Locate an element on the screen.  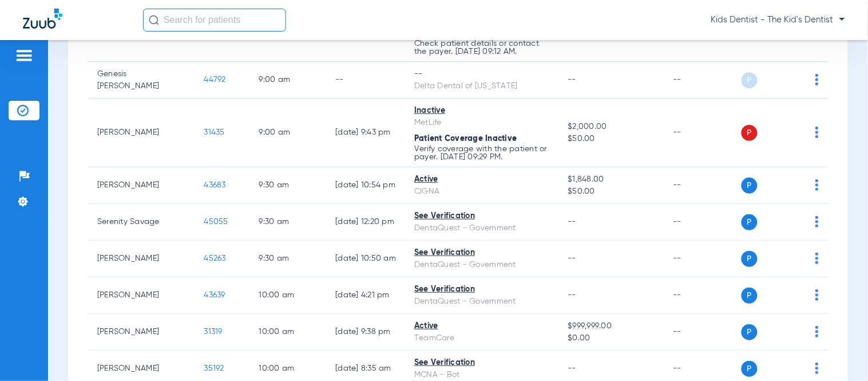
span: $2,000.00 is located at coordinates (612, 127).